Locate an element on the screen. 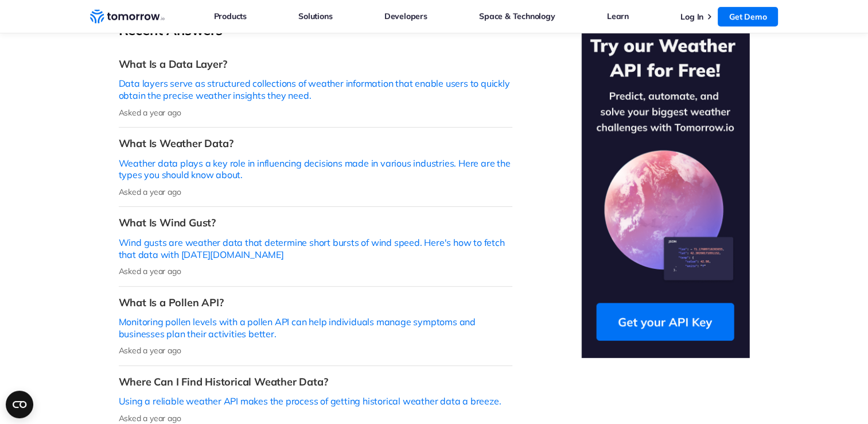  p: Weather data plays a key role in influencing decisions made in various industries. Here are the t... is located at coordinates (316, 170).